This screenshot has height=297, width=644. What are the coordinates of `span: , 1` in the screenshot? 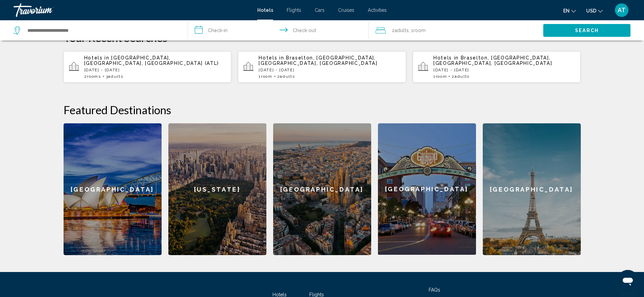 It's located at (417, 31).